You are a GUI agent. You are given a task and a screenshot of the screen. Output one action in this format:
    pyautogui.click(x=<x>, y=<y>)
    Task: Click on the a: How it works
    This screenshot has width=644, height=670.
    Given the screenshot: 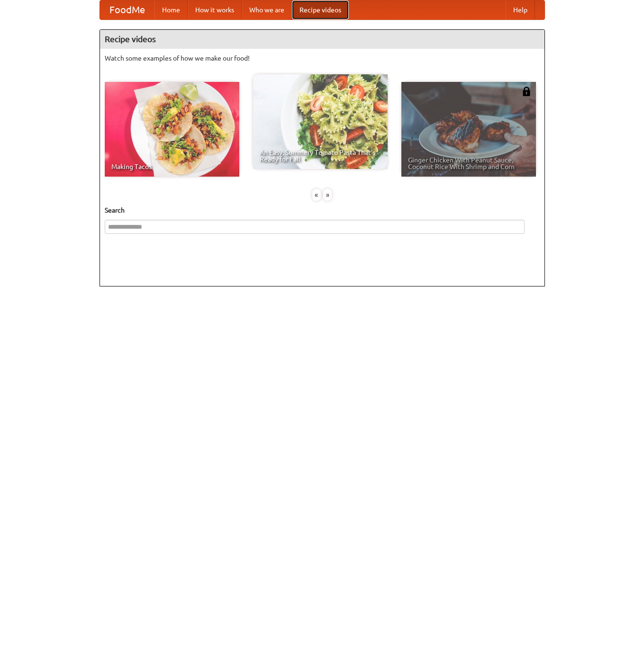 What is the action you would take?
    pyautogui.click(x=215, y=10)
    